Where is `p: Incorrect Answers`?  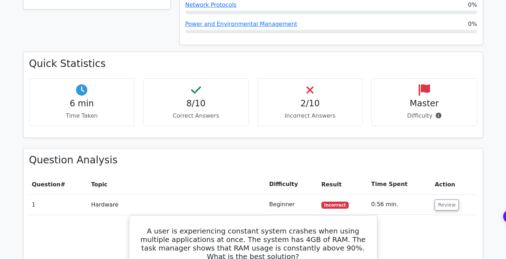
p: Incorrect Answers is located at coordinates (310, 116).